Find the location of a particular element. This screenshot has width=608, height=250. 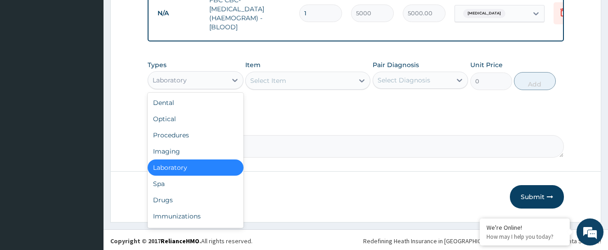

div: Others is located at coordinates (195, 232).